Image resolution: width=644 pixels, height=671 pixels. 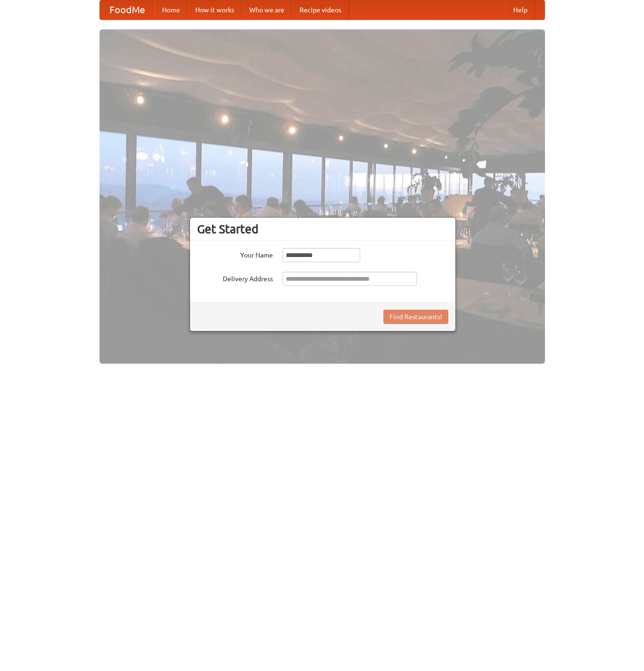 What do you see at coordinates (235, 277) in the screenshot?
I see `label: Delivery Address` at bounding box center [235, 277].